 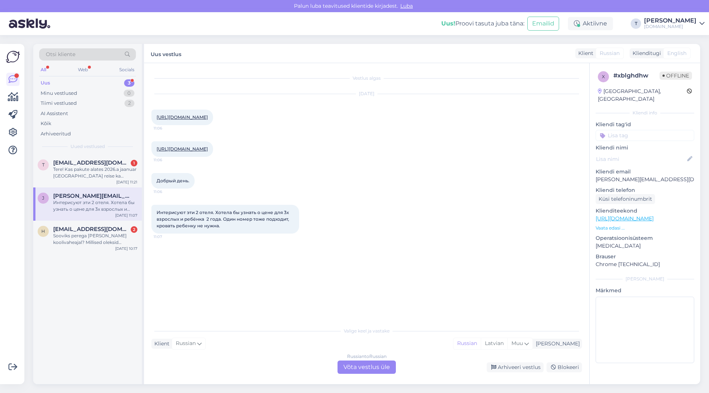 I want to click on span: Offline, so click(x=676, y=76).